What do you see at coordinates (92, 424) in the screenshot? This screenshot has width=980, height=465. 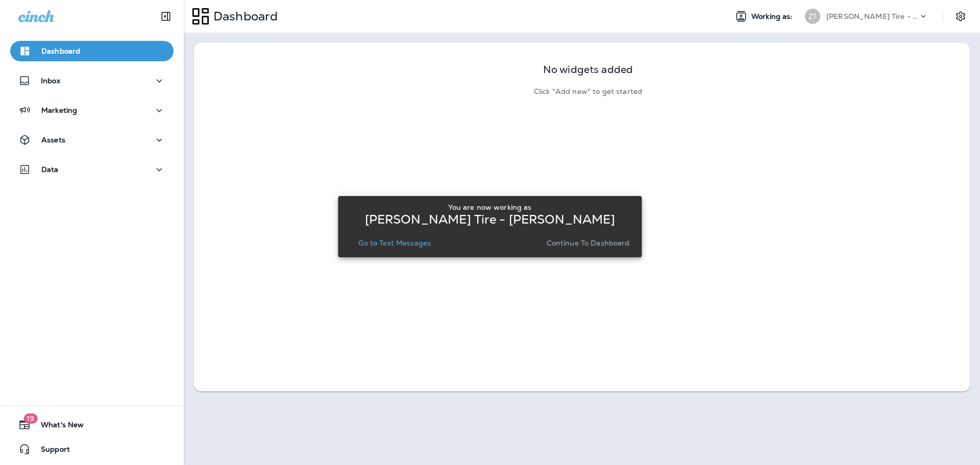 I see `button: 19What's New` at bounding box center [92, 424].